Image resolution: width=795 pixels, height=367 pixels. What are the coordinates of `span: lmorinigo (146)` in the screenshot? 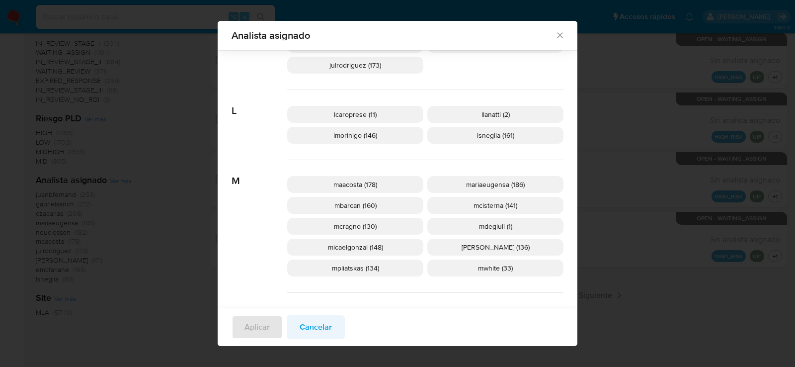 It's located at (355, 135).